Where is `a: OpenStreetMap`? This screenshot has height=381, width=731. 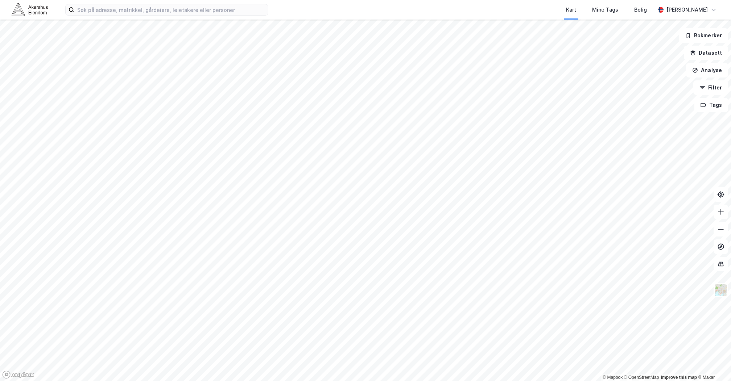
a: OpenStreetMap is located at coordinates (641, 378).